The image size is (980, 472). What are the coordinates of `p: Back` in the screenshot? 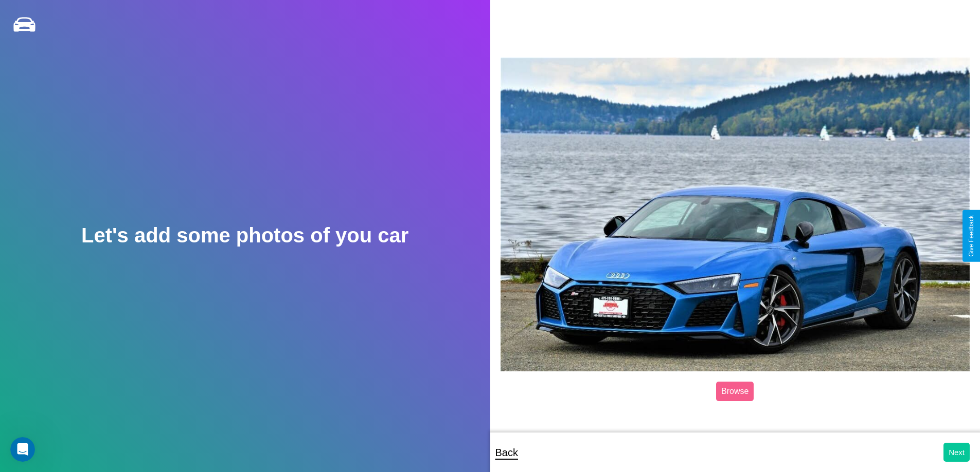 It's located at (507, 453).